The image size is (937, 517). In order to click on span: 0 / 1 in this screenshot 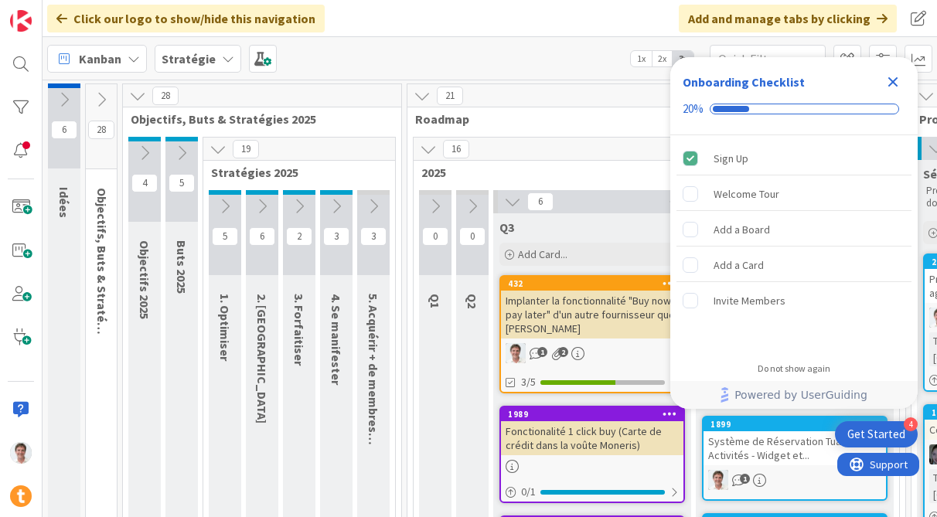, I will do `click(528, 492)`.